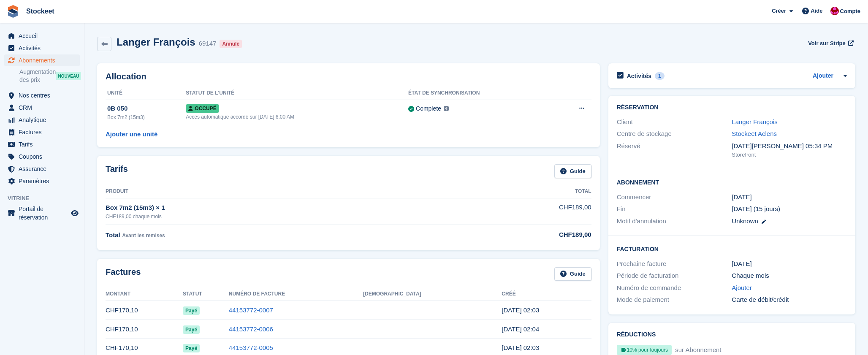 This screenshot has height=355, width=868. Describe the element at coordinates (113, 235) in the screenshot. I see `span: Total` at that location.